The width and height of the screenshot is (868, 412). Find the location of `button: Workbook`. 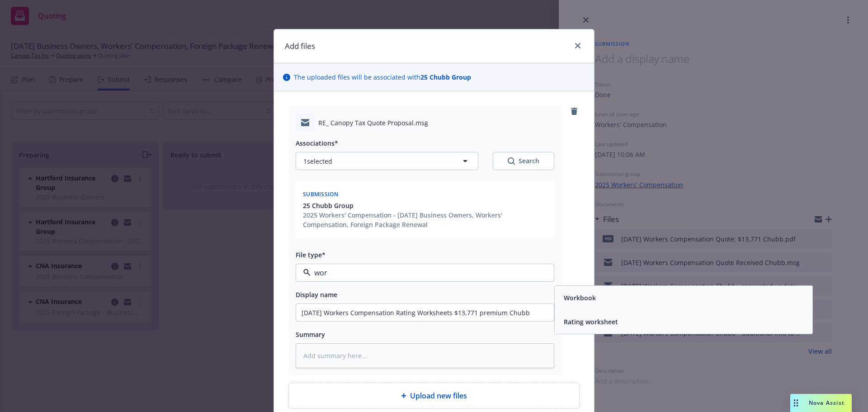

button: Workbook is located at coordinates (579, 298).